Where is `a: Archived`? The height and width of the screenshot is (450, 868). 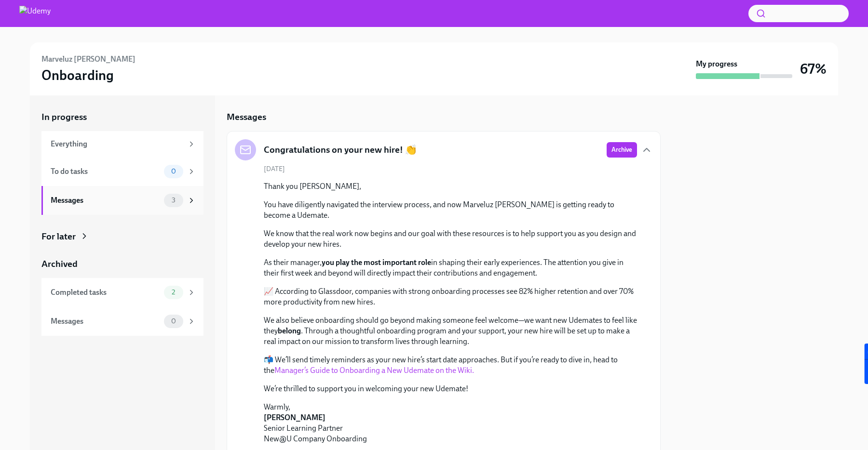 a: Archived is located at coordinates (123, 264).